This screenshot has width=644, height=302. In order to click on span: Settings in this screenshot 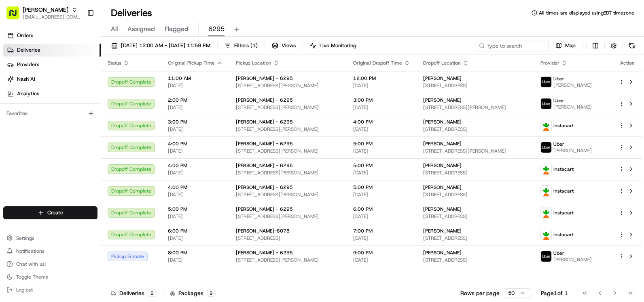, I will do `click(25, 238)`.